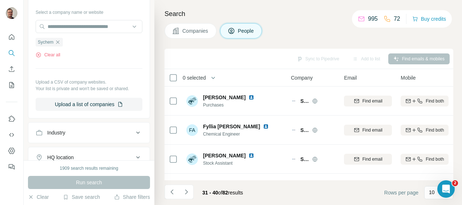  I want to click on button: Save search, so click(81, 197).